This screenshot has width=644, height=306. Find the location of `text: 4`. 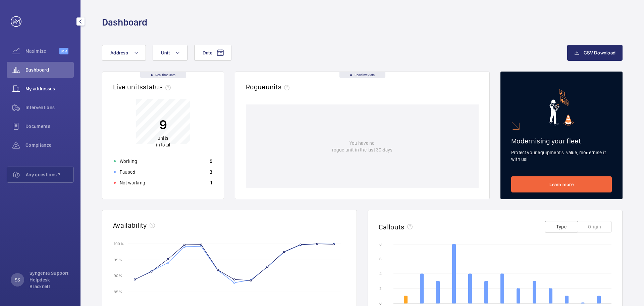

text: 4 is located at coordinates (380, 274).